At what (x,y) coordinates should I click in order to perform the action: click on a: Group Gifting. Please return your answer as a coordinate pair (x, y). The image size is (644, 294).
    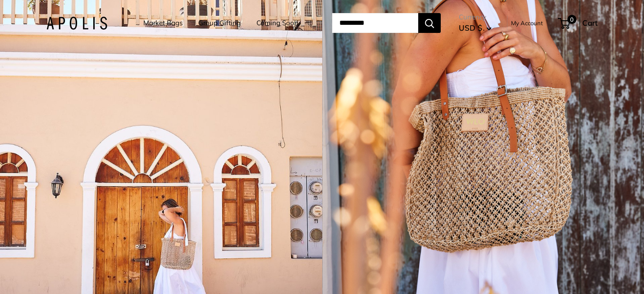
    Looking at the image, I should click on (220, 23).